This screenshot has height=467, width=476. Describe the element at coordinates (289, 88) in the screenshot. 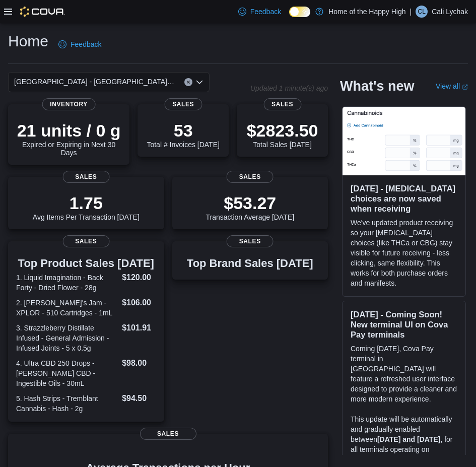

I see `p: Updated 1 minute(s) ago` at that location.